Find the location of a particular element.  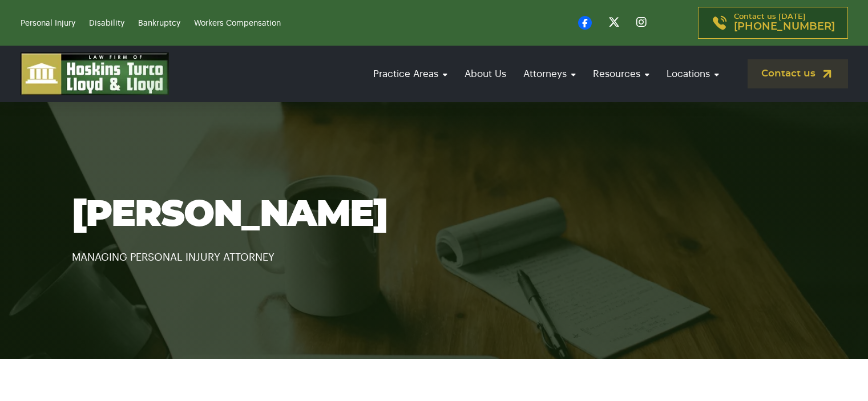

a: Resources is located at coordinates (621, 74).